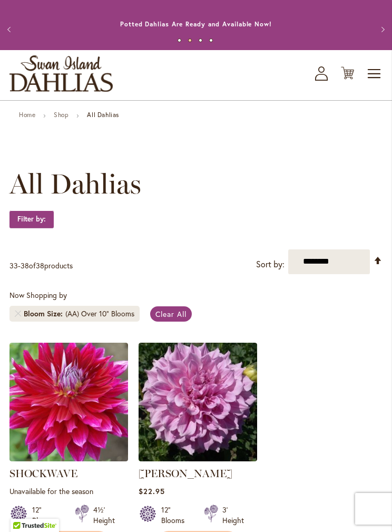  Describe the element at coordinates (198, 402) in the screenshot. I see `img: Vera Seyfang` at that location.